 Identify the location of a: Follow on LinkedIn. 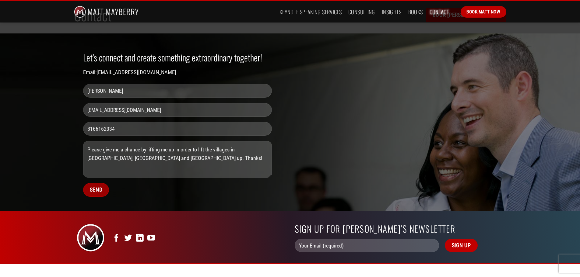
(139, 239).